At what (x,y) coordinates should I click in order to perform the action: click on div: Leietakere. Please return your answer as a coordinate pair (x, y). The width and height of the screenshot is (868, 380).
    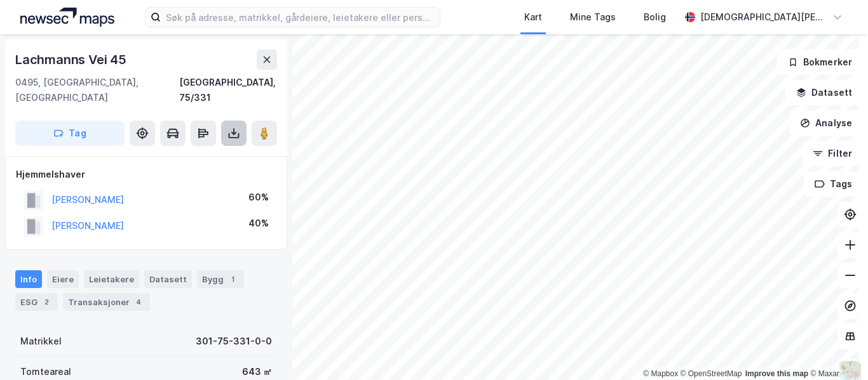
    Looking at the image, I should click on (111, 279).